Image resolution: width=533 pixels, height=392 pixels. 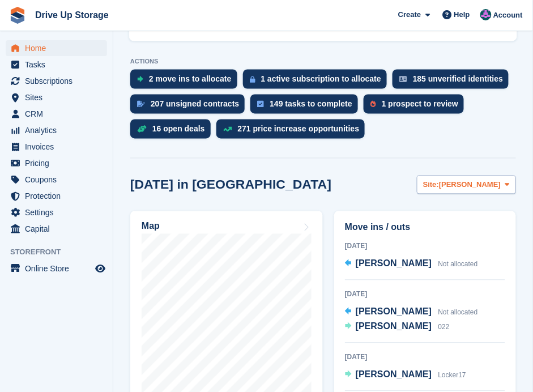 What do you see at coordinates (59, 130) in the screenshot?
I see `span: Analytics` at bounding box center [59, 130].